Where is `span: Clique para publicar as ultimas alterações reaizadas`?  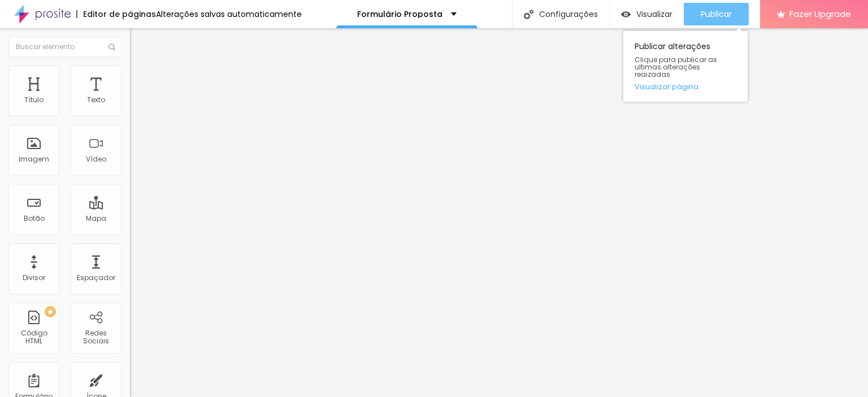 span: Clique para publicar as ultimas alterações reaizadas is located at coordinates (685, 67).